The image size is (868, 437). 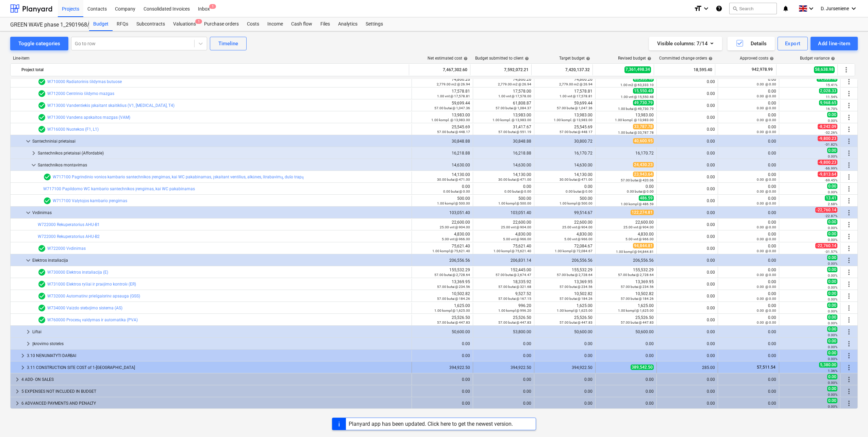 What do you see at coordinates (643, 79) in the screenshot?
I see `span: 63,333.10` at bounding box center [643, 79].